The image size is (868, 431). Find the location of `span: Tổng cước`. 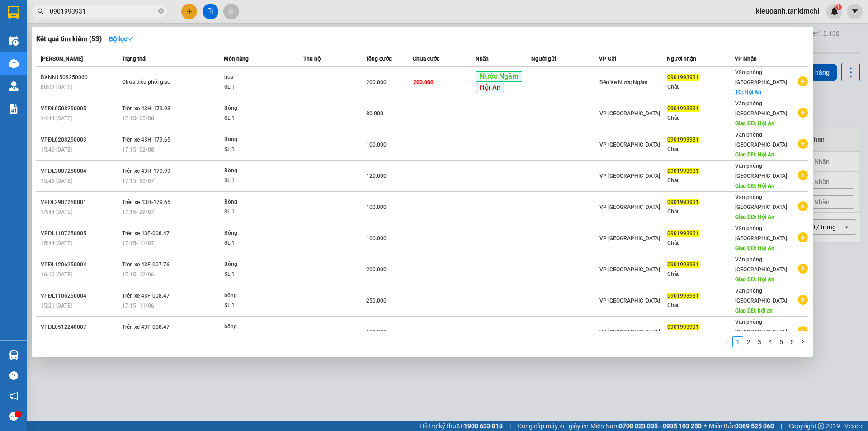

span: Tổng cước is located at coordinates (378, 59).